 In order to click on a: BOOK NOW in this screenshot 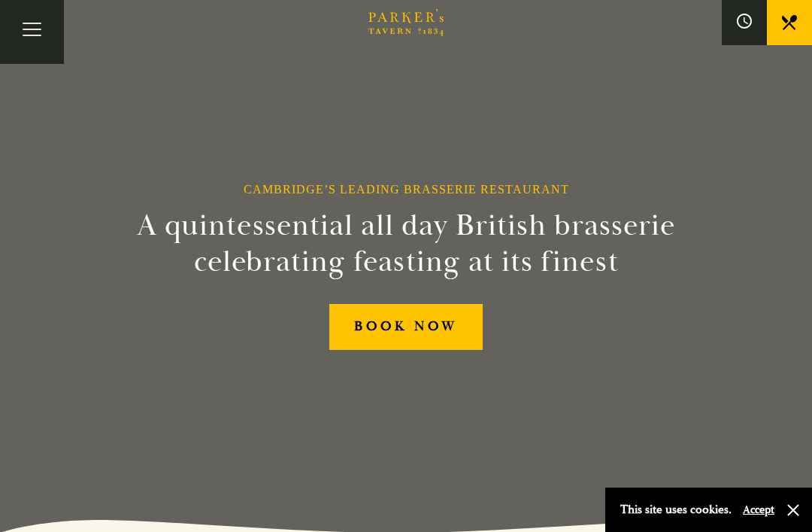, I will do `click(406, 326)`.